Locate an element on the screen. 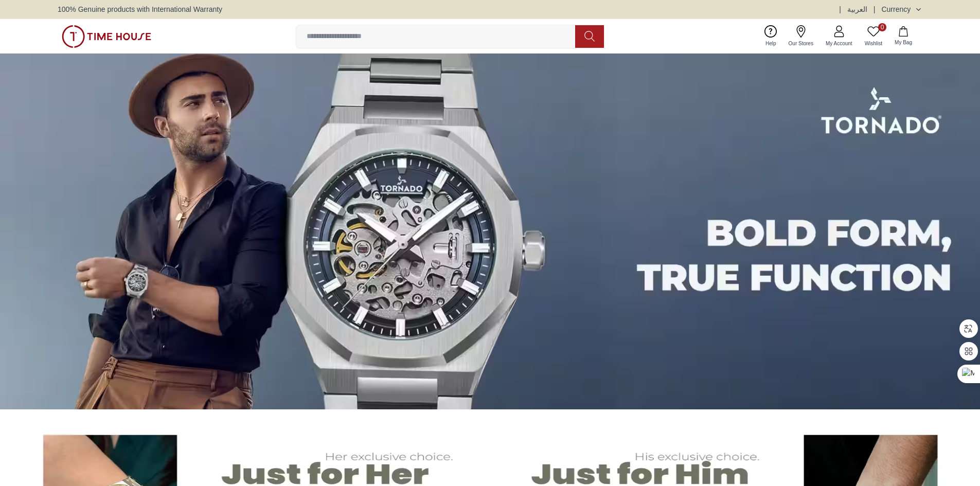 The height and width of the screenshot is (486, 980). a: Our Stores is located at coordinates (801, 36).